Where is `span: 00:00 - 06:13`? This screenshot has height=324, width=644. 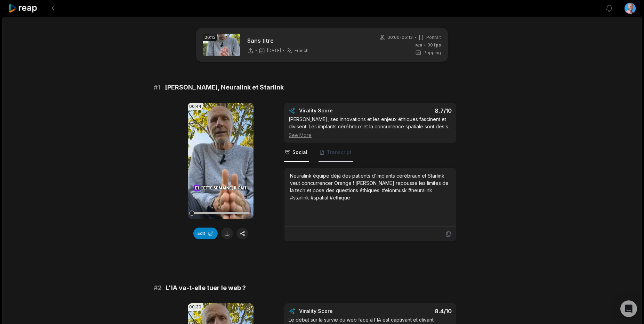
span: 00:00 - 06:13 is located at coordinates (399, 37).